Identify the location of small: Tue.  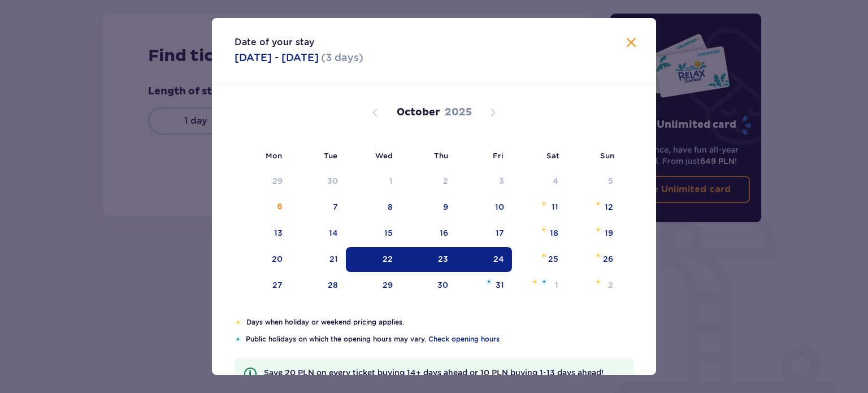
(330, 156).